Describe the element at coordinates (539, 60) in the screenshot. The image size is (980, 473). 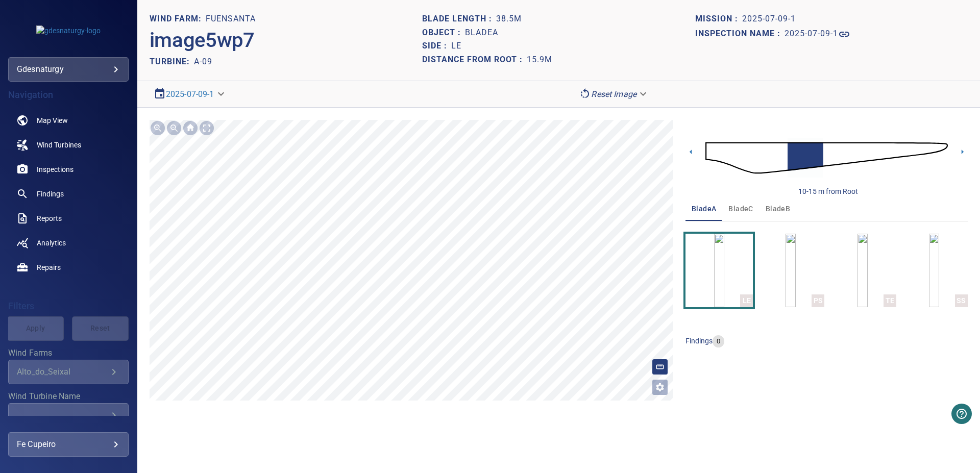
I see `h1: 15.9m` at that location.